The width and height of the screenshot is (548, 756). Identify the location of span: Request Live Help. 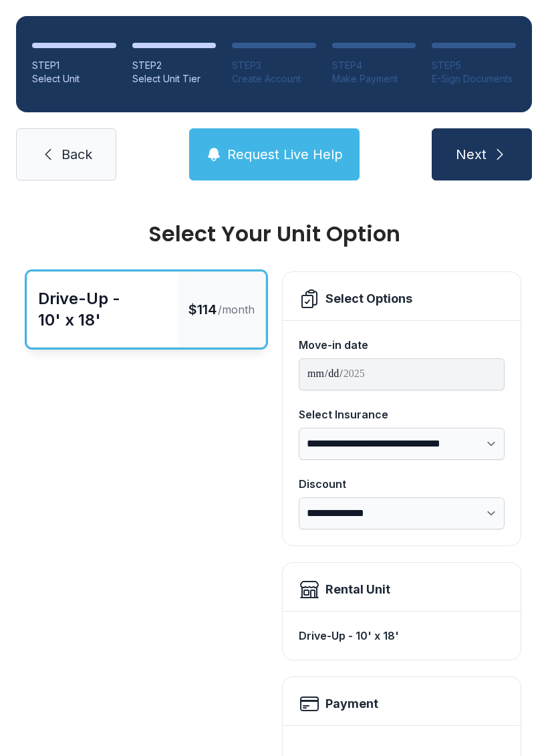
(285, 155).